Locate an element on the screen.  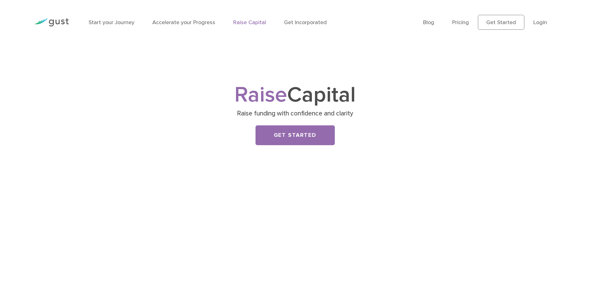
span: Raise is located at coordinates (261, 95).